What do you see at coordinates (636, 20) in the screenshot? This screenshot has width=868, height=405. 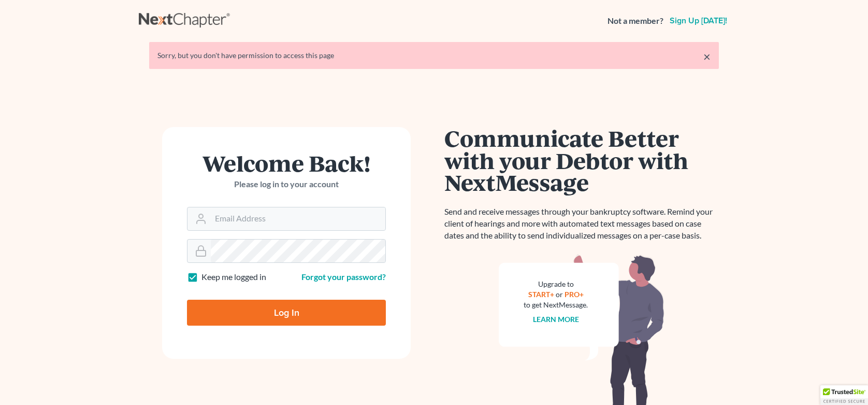 I see `strong: Not a member?` at bounding box center [636, 20].